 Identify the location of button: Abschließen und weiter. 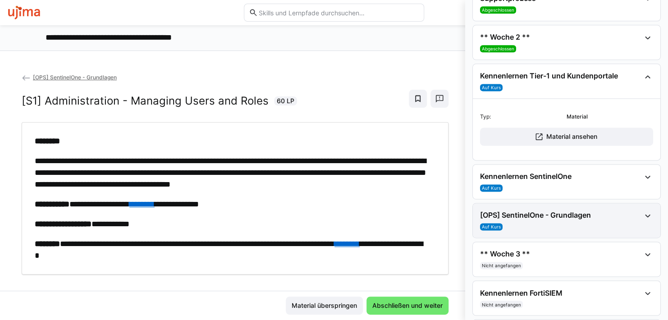
(408, 306).